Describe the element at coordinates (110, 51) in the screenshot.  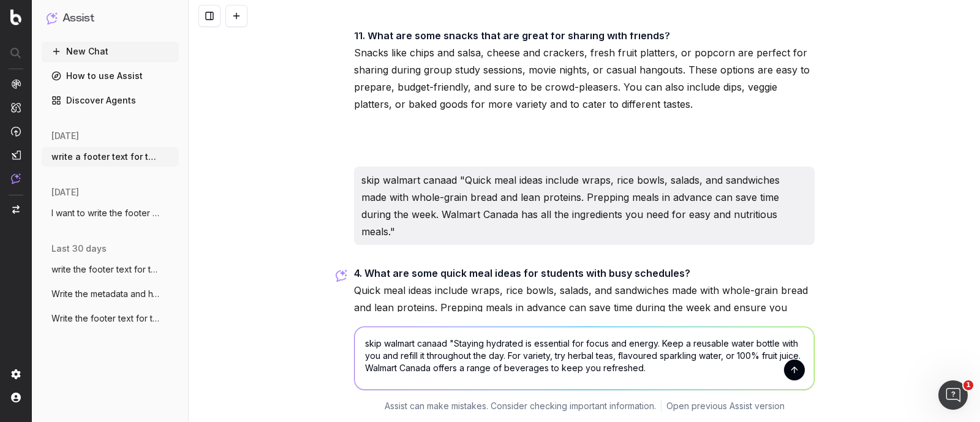
I see `button: New Chat` at that location.